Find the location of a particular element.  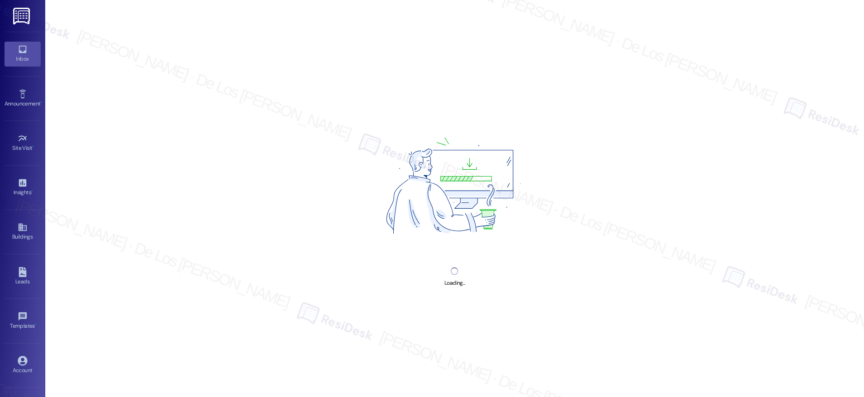

div: Loading... is located at coordinates (455, 283).